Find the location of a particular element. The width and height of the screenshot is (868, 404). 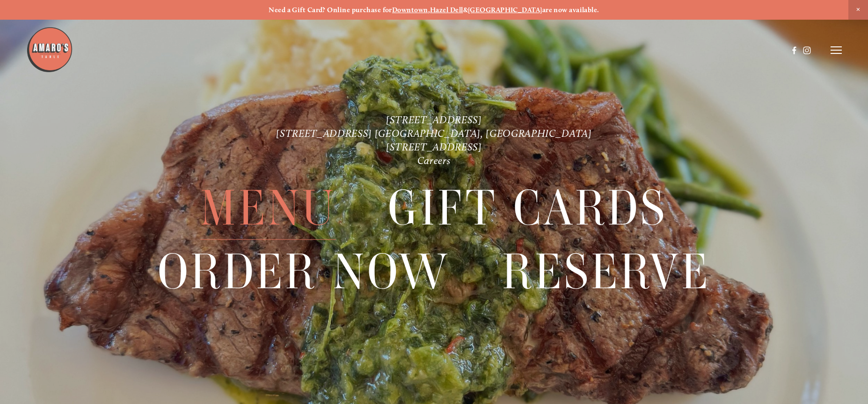

strong: are now available. is located at coordinates (571, 10).